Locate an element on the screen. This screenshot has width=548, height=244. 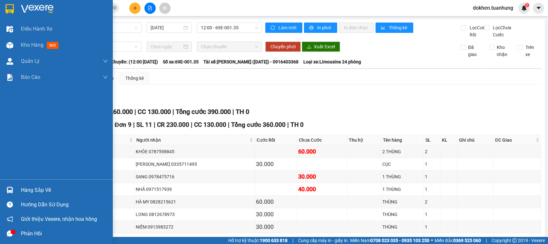
div: Phản hồi is located at coordinates (64, 234).